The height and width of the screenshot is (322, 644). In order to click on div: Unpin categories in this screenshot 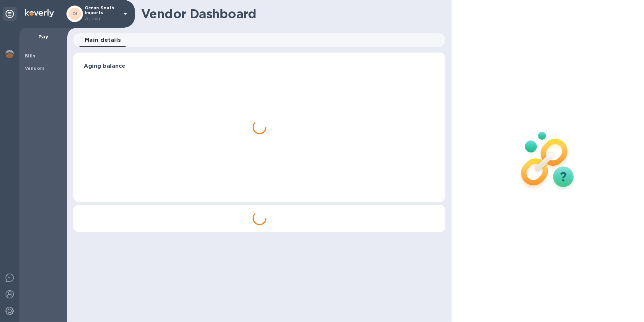, I will do `click(10, 14)`.